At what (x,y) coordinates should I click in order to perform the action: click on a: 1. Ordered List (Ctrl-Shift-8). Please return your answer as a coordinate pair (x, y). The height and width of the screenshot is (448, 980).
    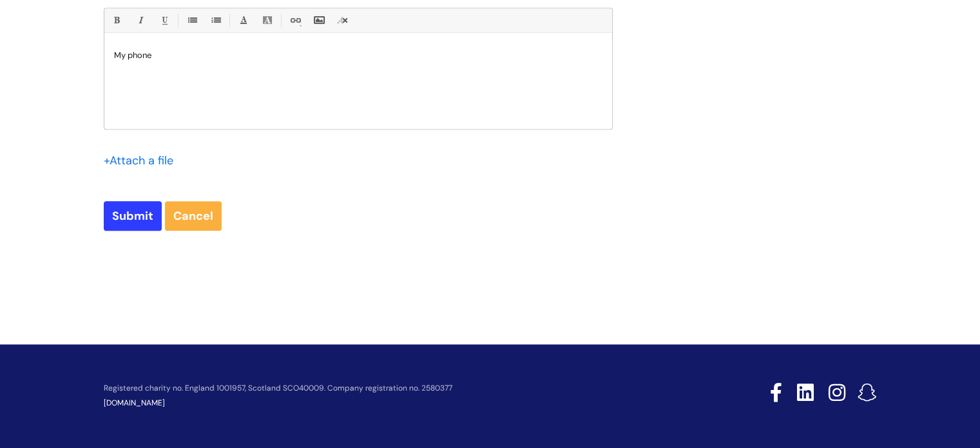
    Looking at the image, I should click on (216, 20).